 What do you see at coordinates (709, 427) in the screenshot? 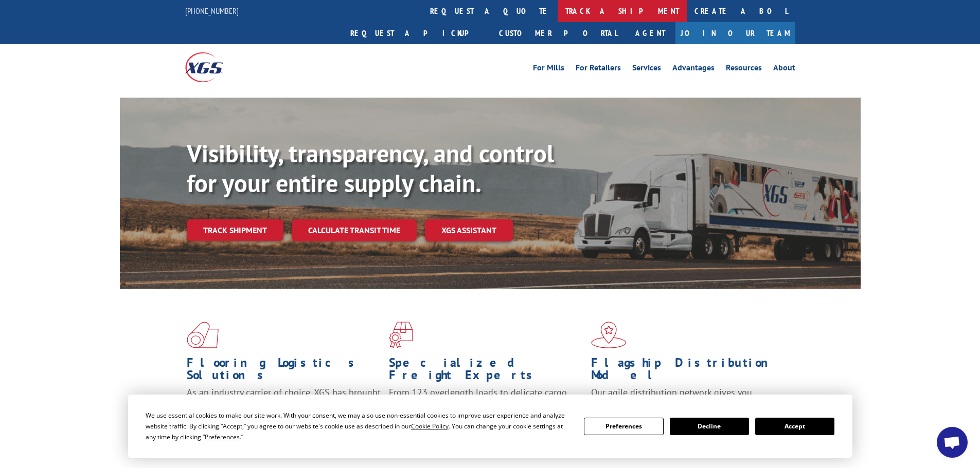
I see `button: Decline` at bounding box center [709, 427].